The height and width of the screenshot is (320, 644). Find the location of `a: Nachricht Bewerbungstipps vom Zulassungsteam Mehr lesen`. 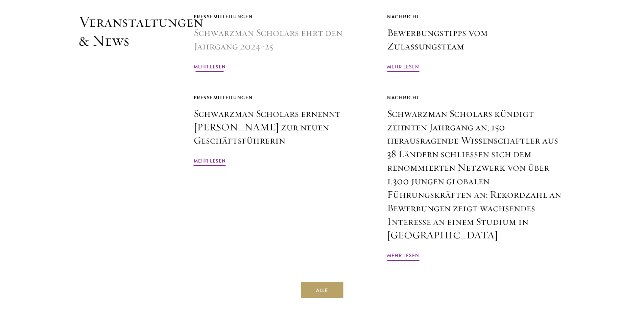

a: Nachricht Bewerbungstipps vom Zulassungsteam Mehr lesen is located at coordinates (476, 43).